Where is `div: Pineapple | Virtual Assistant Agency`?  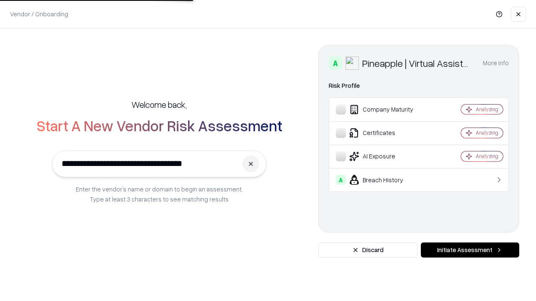 div: Pineapple | Virtual Assistant Agency is located at coordinates (417, 63).